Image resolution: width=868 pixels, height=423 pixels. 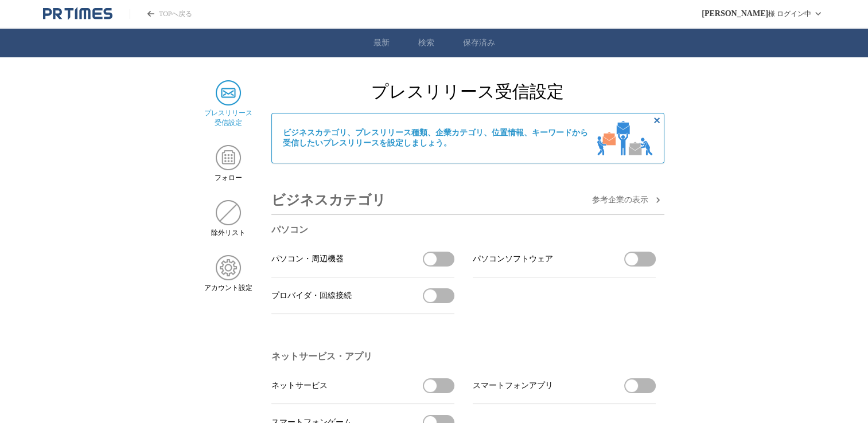 What do you see at coordinates (467, 91) in the screenshot?
I see `h2: プレスリリース受信設定` at bounding box center [467, 91].